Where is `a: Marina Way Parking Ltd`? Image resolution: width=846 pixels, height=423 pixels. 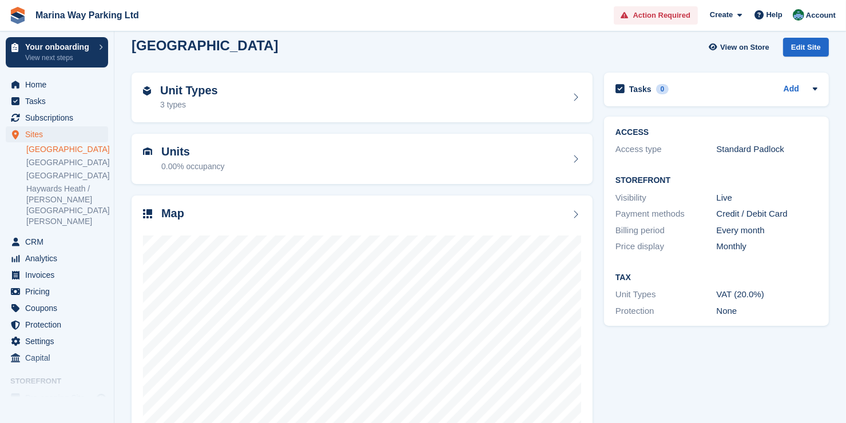 a: Marina Way Parking Ltd is located at coordinates (87, 15).